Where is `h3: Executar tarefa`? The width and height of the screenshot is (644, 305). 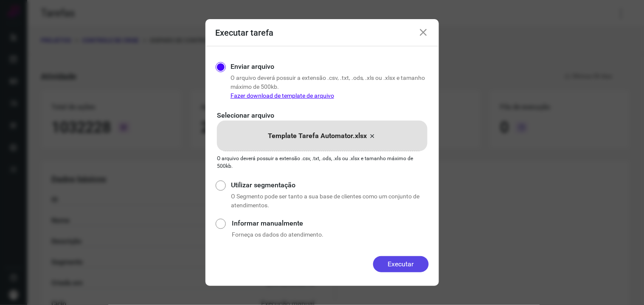 h3: Executar tarefa is located at coordinates (244, 32).